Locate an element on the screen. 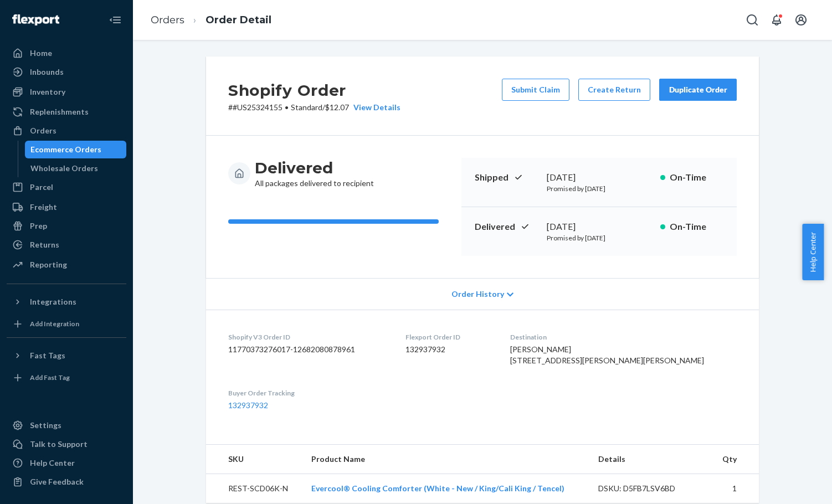 This screenshot has height=504, width=832. dt: Destination is located at coordinates (623, 337).